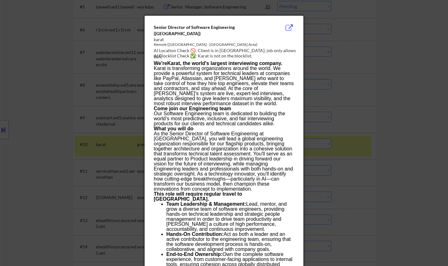  I want to click on strong: Come join our Engineering team, so click(192, 108).